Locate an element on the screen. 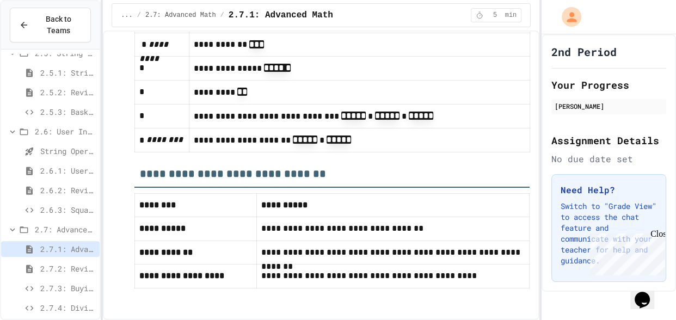 The image size is (676, 320). h3: Need Help? is located at coordinates (609, 190).